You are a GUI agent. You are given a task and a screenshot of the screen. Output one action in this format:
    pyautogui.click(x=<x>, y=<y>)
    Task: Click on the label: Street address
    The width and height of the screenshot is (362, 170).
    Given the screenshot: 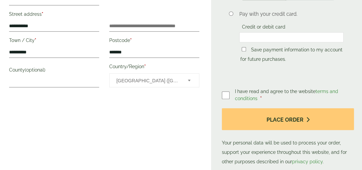 What is the action you would take?
    pyautogui.click(x=54, y=15)
    